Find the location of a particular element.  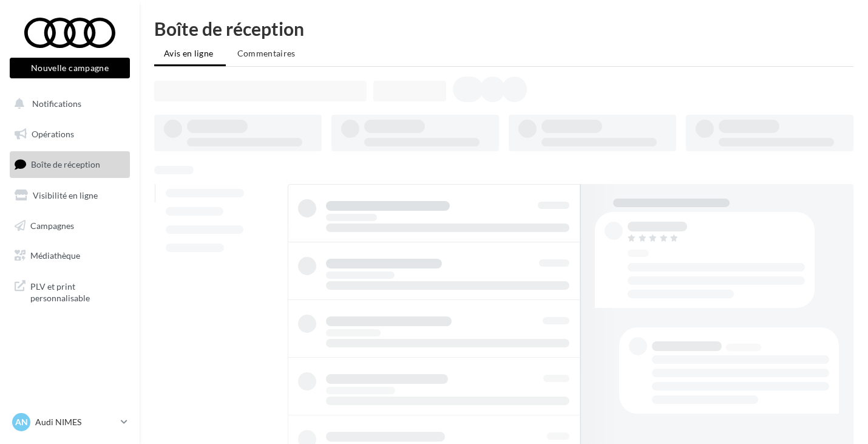

a: Boîte de réception is located at coordinates (70, 164).